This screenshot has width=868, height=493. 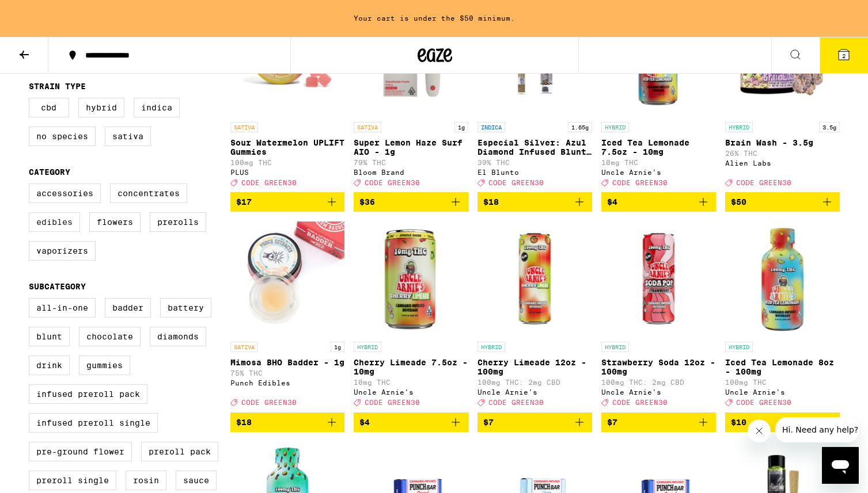 What do you see at coordinates (62, 251) in the screenshot?
I see `label: Vaporizers` at bounding box center [62, 251].